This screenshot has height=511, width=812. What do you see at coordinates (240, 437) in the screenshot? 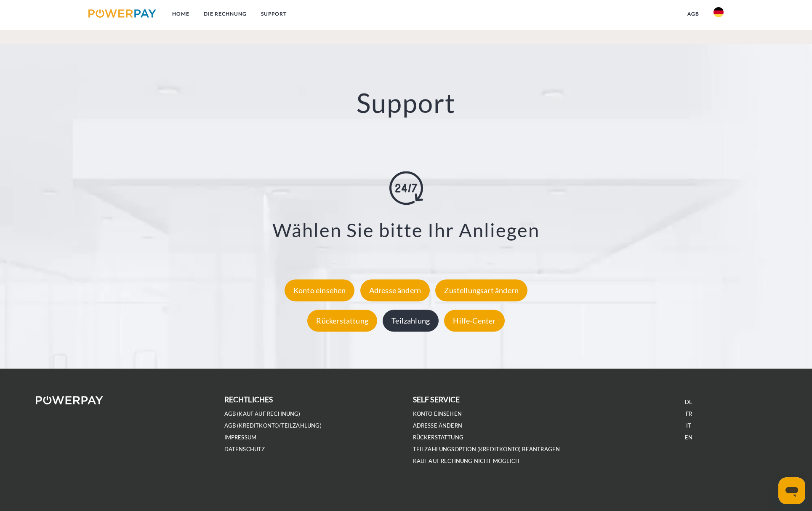
I see `a: IMPRESSUM` at bounding box center [240, 437].